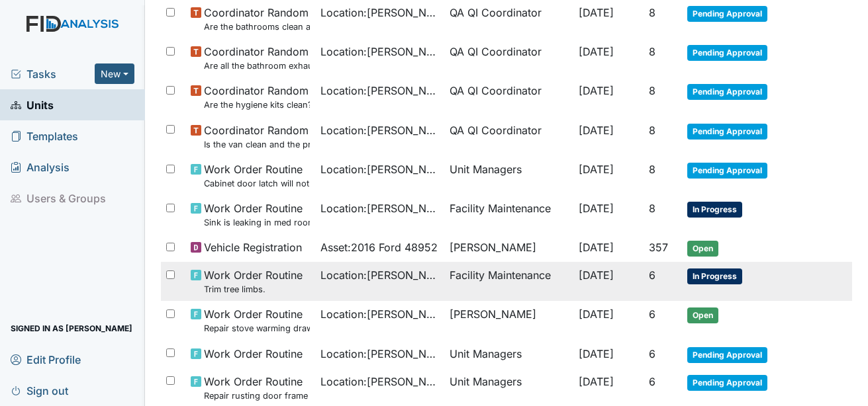 Image resolution: width=868 pixels, height=406 pixels. I want to click on small: Is the van clean and the proper documentation been stored?, so click(256, 144).